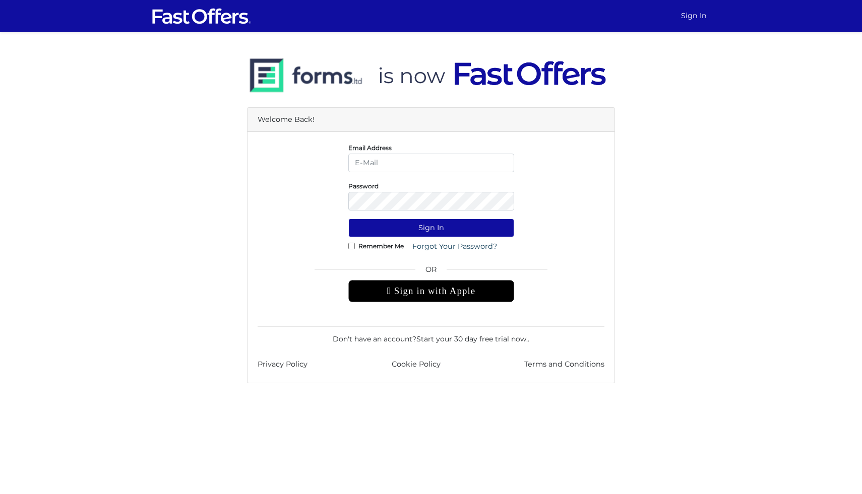 This screenshot has height=494, width=862. I want to click on a: Privacy Policy, so click(282, 364).